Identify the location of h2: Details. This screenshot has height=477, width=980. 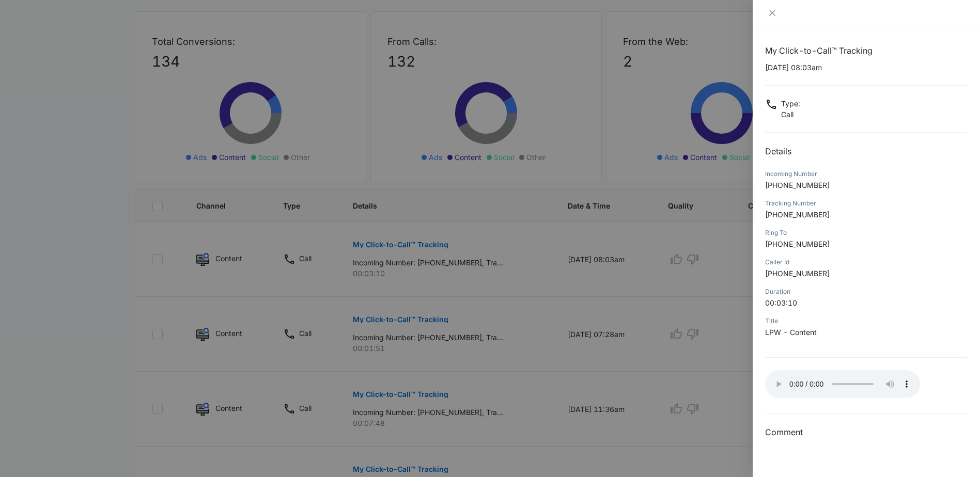
(867, 151).